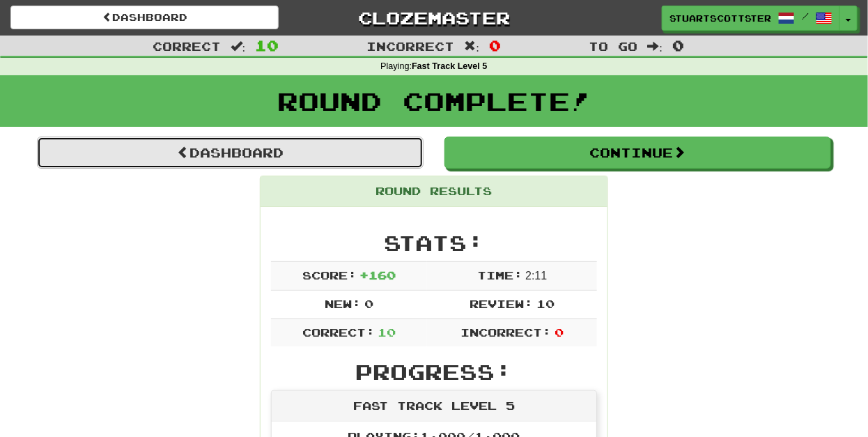 The image size is (868, 437). I want to click on span: Review:, so click(501, 303).